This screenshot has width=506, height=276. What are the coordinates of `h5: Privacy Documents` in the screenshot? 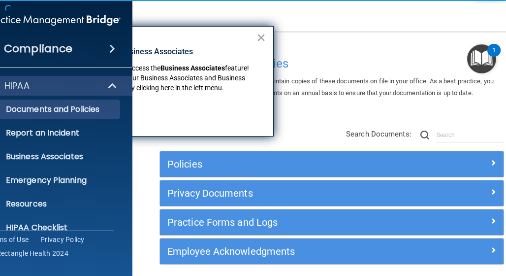 It's located at (289, 193).